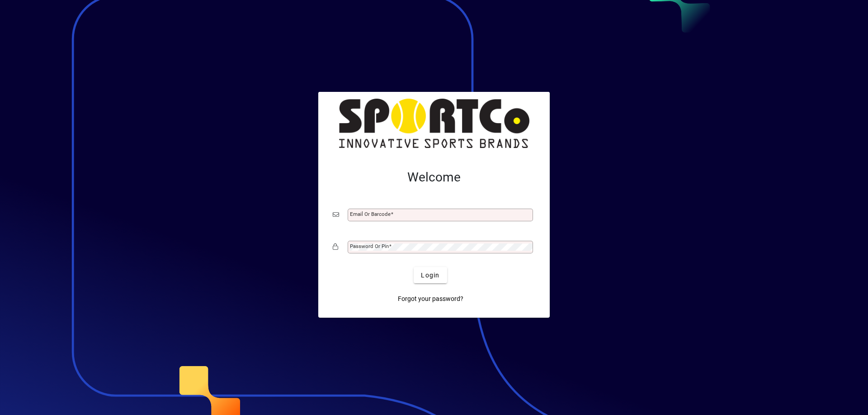 The image size is (868, 415). I want to click on mat-label: Email or Barcode, so click(370, 214).